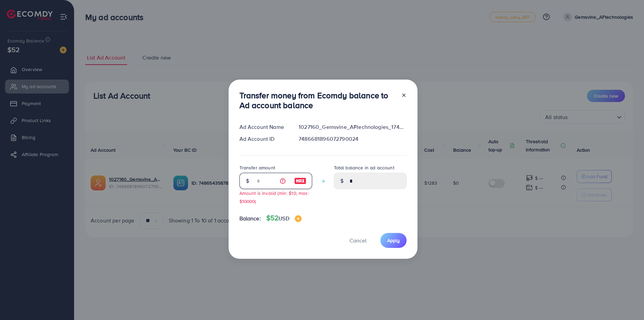 This screenshot has height=320, width=644. I want to click on span: USD, so click(283, 218).